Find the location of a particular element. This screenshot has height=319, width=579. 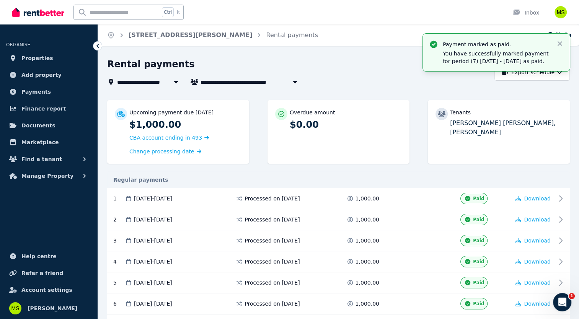

div: Inbox is located at coordinates (526, 13).